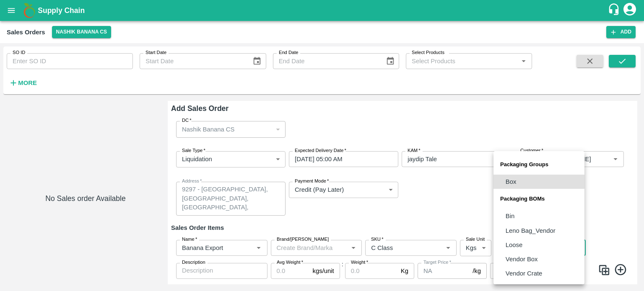 This screenshot has height=291, width=644. Describe the element at coordinates (530, 231) in the screenshot. I see `p: Leno Bag_Vendor` at that location.